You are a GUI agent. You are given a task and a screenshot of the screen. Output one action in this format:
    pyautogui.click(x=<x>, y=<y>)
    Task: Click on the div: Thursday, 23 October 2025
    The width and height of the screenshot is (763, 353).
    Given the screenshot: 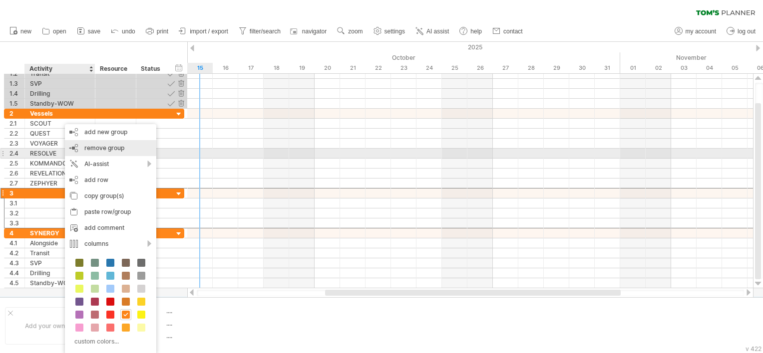 What is the action you would take?
    pyautogui.click(x=403, y=68)
    